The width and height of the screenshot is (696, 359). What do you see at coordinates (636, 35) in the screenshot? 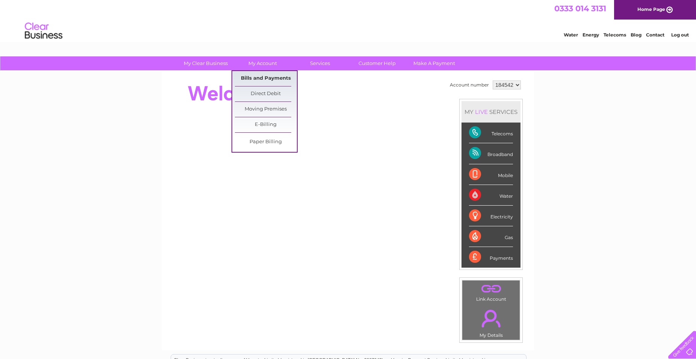
I see `a: Blog` at bounding box center [636, 35].